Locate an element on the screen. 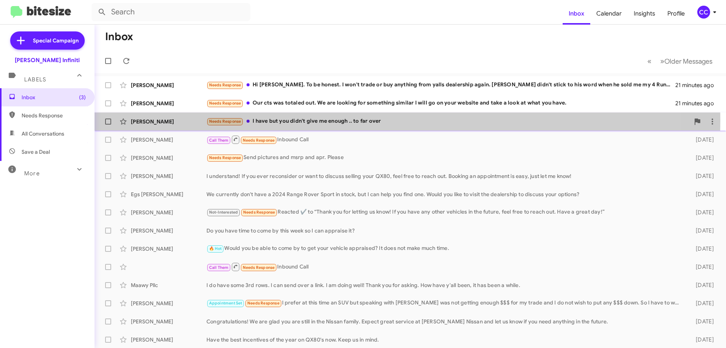 This screenshot has height=348, width=726. span: All Conversations is located at coordinates (43, 133).